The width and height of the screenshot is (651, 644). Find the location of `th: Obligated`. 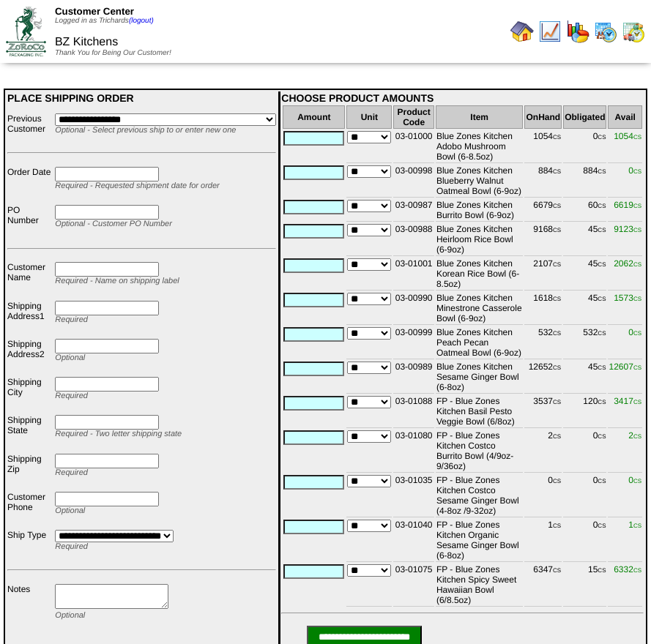

th: Obligated is located at coordinates (584, 117).